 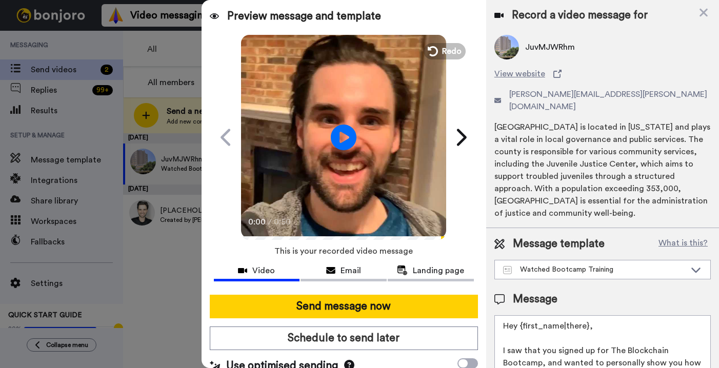 What do you see at coordinates (283, 222) in the screenshot?
I see `span: 0:50` at bounding box center [283, 222].